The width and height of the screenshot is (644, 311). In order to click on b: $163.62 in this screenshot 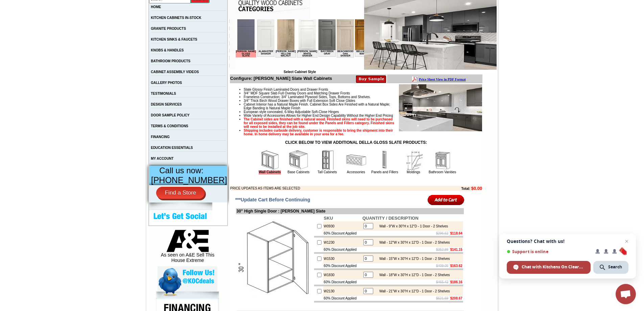, I will do `click(456, 266)`.